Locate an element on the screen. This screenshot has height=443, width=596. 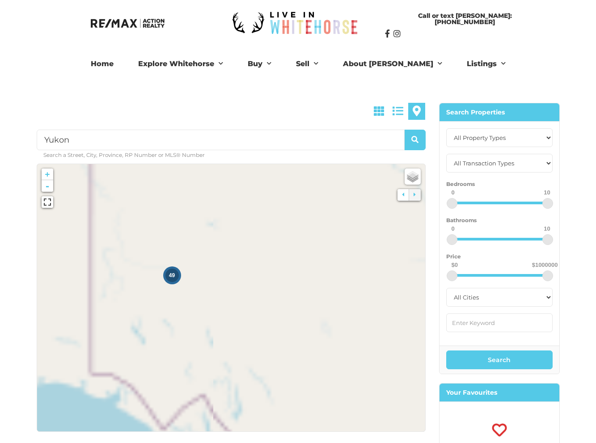
input: Enter Keyword is located at coordinates (499, 323).